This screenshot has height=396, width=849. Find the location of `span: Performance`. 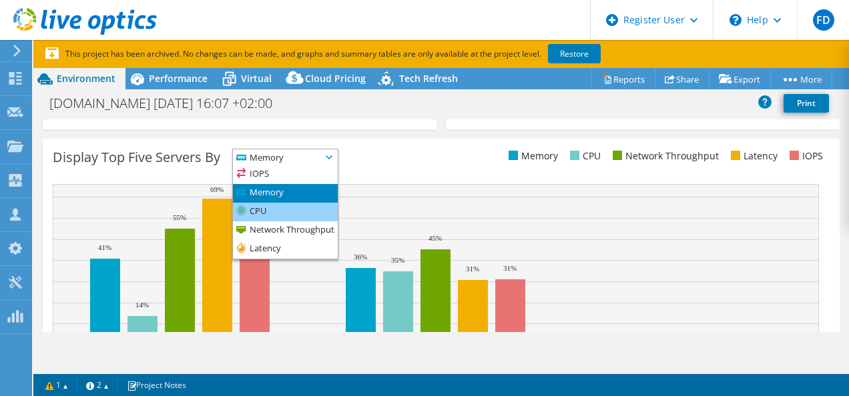

span: Performance is located at coordinates (178, 78).